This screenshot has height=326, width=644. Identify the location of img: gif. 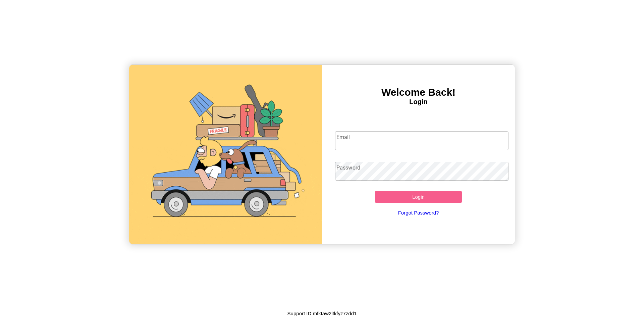
(225, 154).